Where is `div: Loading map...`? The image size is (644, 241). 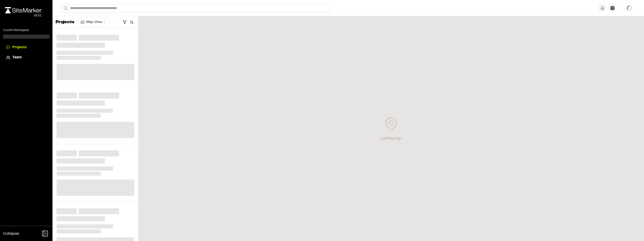
div: Loading map... is located at coordinates (391, 139).